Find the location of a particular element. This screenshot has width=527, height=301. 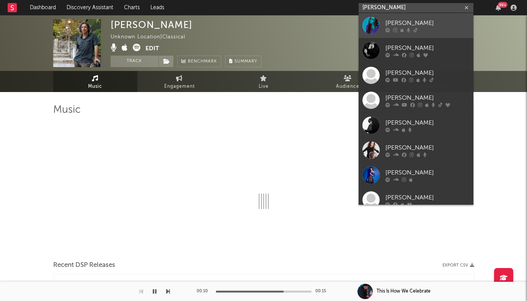

span: Live is located at coordinates (264, 87).